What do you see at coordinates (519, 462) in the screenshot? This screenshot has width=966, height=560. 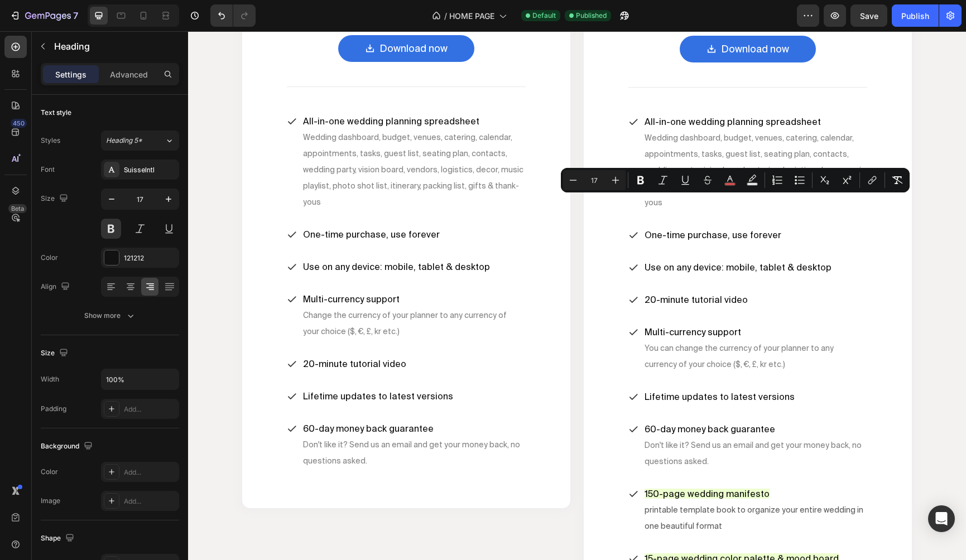 I see `span: 150-page wedding manifesto` at bounding box center [519, 462].